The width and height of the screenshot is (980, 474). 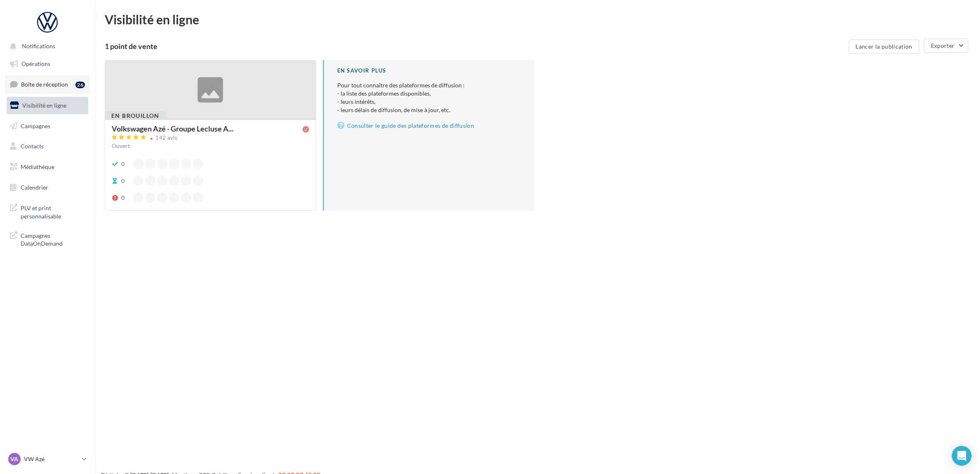 I want to click on div: En savoir plus, so click(x=429, y=71).